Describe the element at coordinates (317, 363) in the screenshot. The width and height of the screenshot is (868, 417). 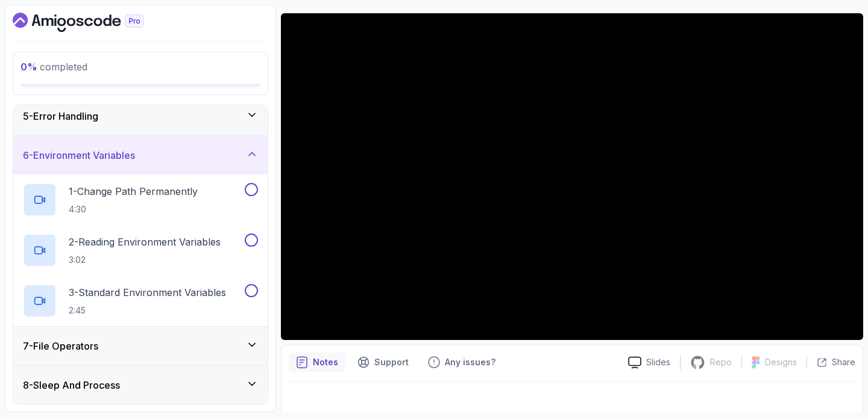
I see `button: notes button` at that location.